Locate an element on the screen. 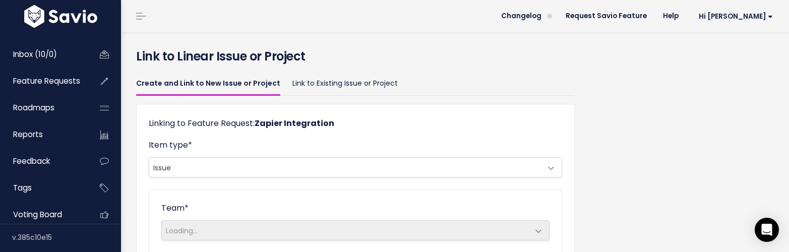  p: Linking to Feature Request: is located at coordinates (355, 124).